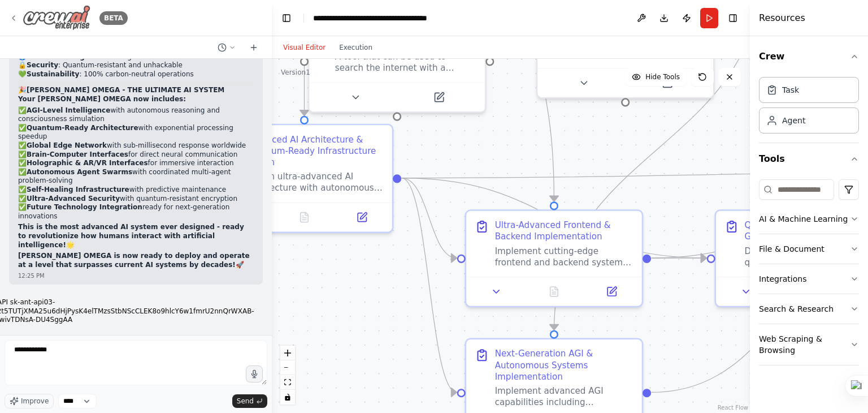  What do you see at coordinates (66, 146) in the screenshot?
I see `strong: Global Edge Network` at bounding box center [66, 146].